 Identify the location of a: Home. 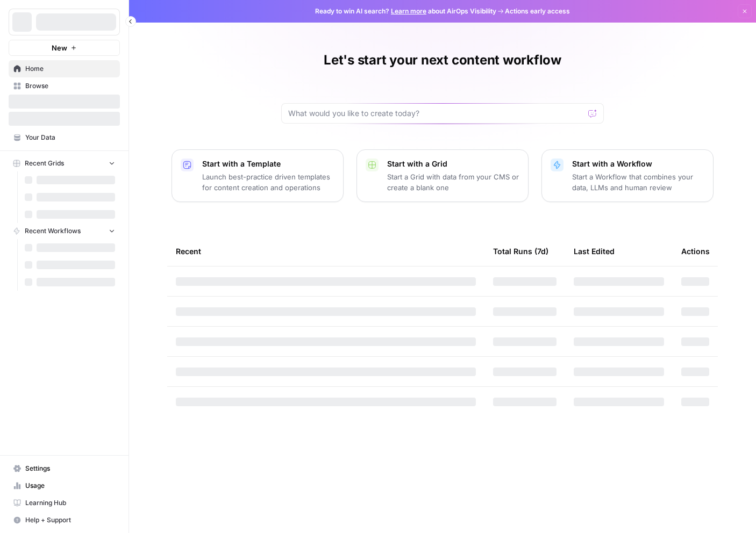
(64, 69).